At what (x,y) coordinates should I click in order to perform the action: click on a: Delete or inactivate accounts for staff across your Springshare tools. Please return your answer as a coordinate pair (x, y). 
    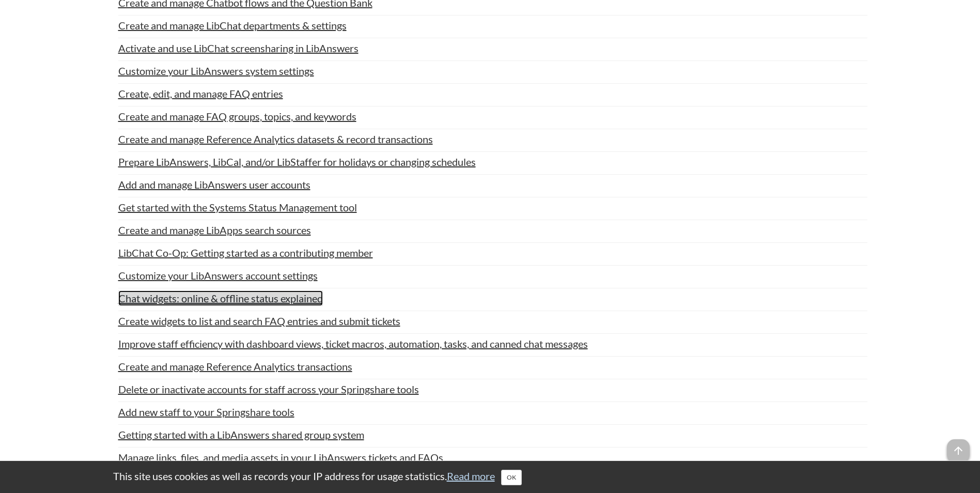
    Looking at the image, I should click on (269, 390).